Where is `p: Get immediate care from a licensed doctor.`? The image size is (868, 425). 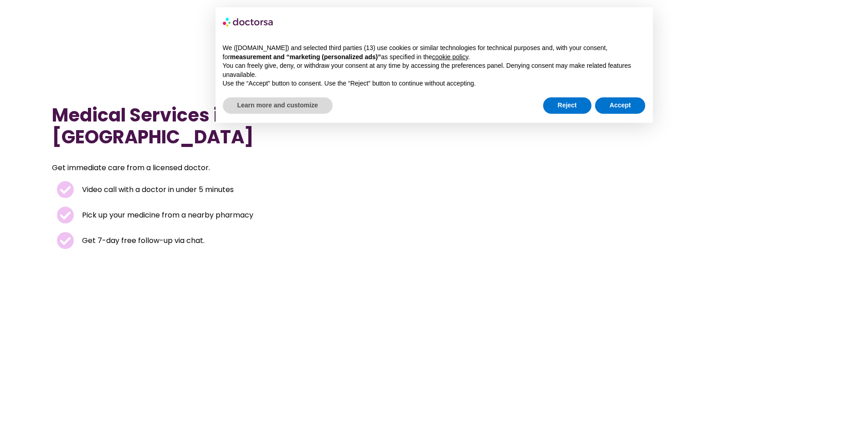
p: Get immediate care from a licensed doctor. is located at coordinates (203, 168).